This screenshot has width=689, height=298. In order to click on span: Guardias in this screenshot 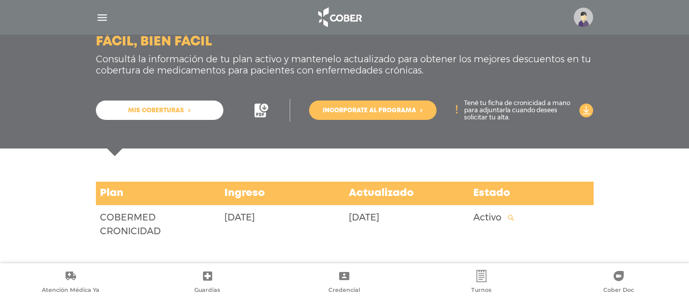, I will do `click(207, 291)`.